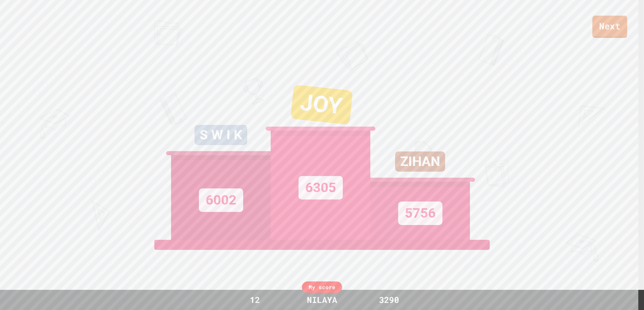  Describe the element at coordinates (420, 161) in the screenshot. I see `div: ZIHAN` at that location.